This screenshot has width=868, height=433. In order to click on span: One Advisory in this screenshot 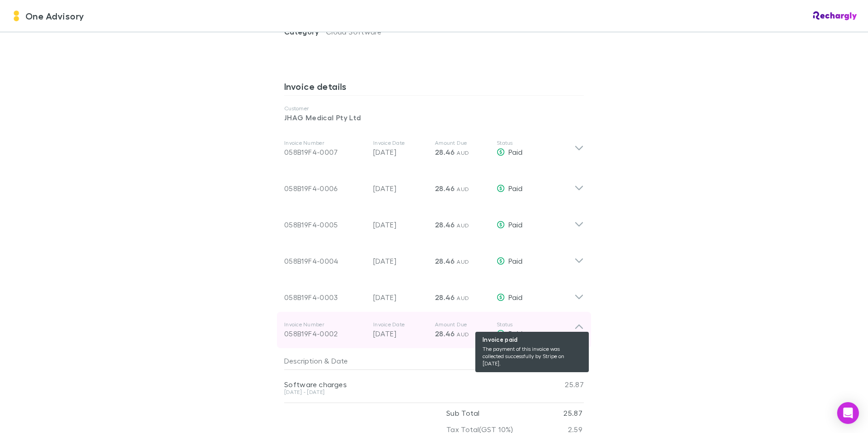, I will do `click(55, 16)`.